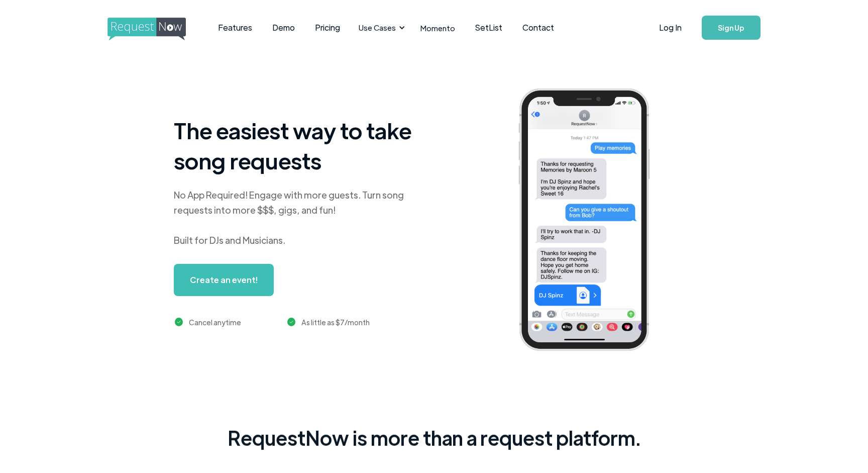 This screenshot has height=473, width=868. I want to click on a: Momento, so click(437, 28).